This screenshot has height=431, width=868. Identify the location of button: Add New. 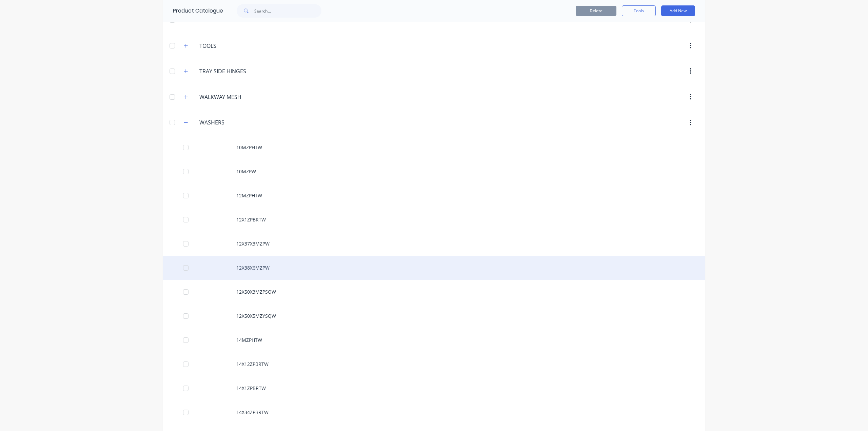
(678, 11).